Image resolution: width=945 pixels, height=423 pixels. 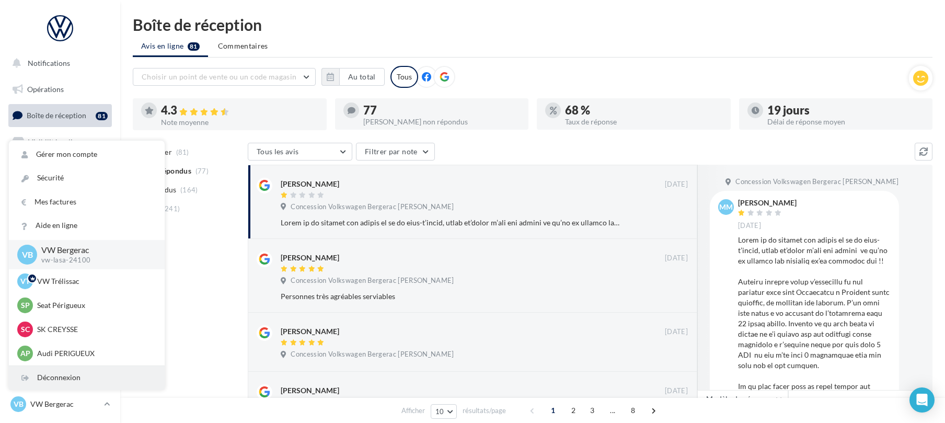 What do you see at coordinates (395, 152) in the screenshot?
I see `button: Filtrer par note` at bounding box center [395, 152].